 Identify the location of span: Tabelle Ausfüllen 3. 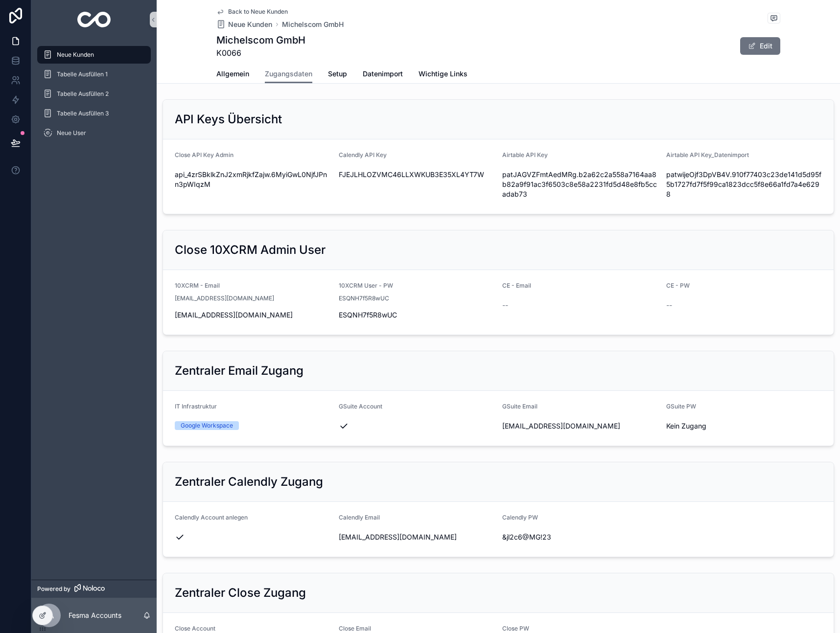
(82, 114).